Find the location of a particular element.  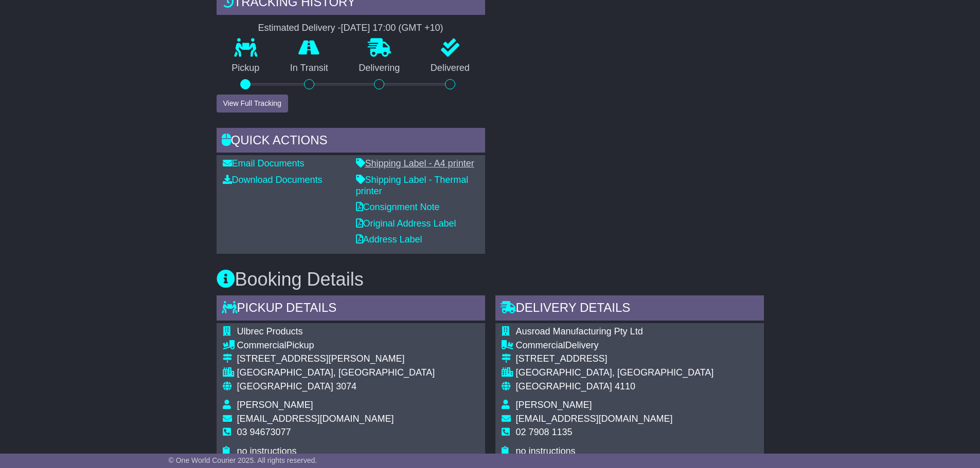

button: View Full Tracking is located at coordinates (253, 103).